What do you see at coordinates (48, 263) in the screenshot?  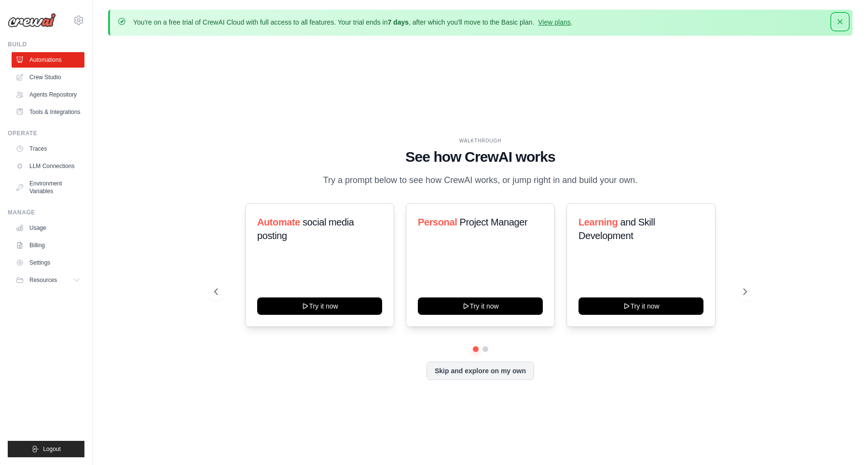 I see `a: Settings` at bounding box center [48, 263].